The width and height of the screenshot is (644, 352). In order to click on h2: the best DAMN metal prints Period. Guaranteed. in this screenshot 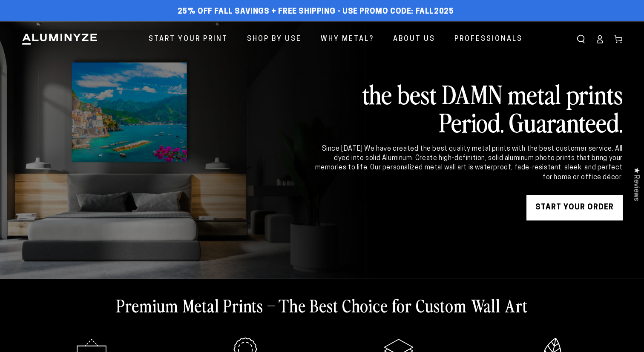, I will do `click(468, 108)`.